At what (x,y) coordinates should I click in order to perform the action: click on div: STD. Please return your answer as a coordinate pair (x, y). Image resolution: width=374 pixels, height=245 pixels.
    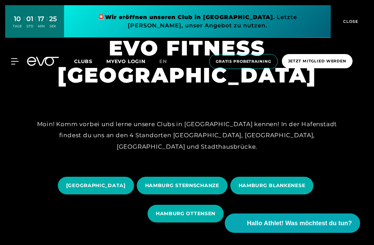
    Looking at the image, I should click on (30, 26).